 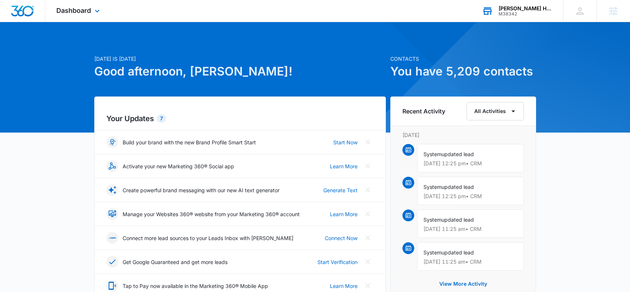 I want to click on a: Connect Now, so click(x=341, y=238).